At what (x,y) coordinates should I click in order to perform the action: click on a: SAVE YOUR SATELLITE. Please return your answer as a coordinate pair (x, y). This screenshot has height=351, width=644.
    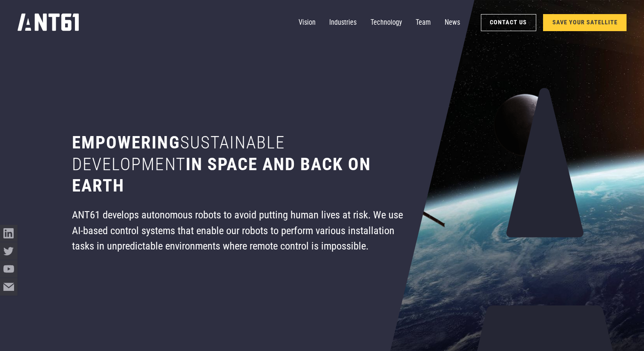
    Looking at the image, I should click on (585, 23).